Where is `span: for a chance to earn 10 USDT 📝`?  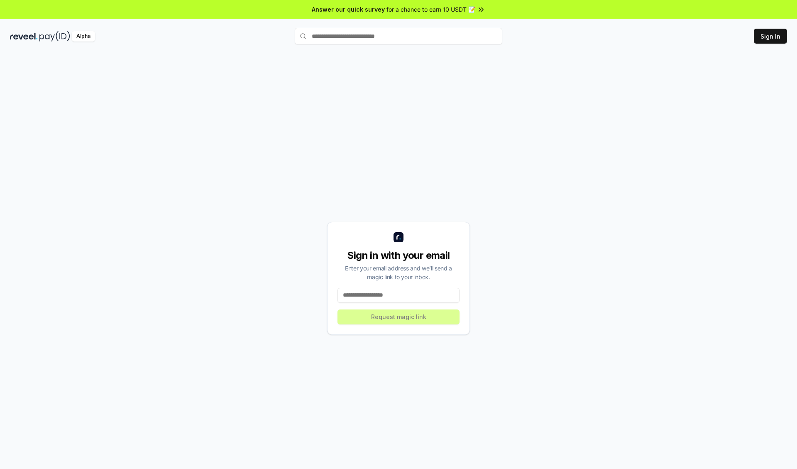 span: for a chance to earn 10 USDT 📝 is located at coordinates (431, 9).